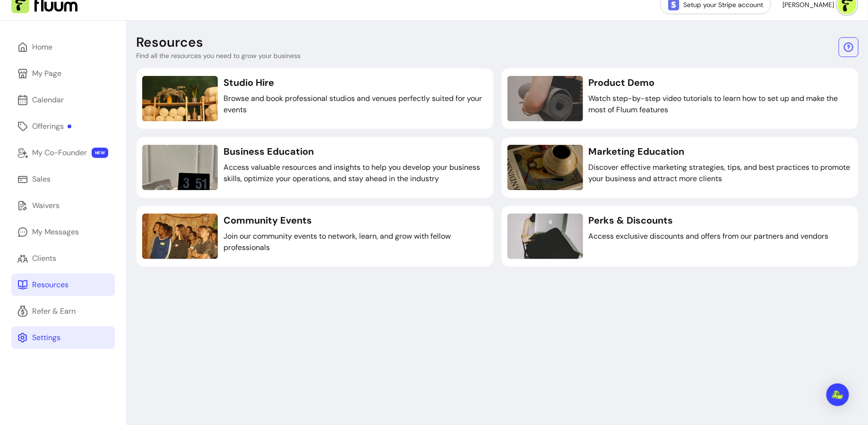 This screenshot has height=425, width=868. I want to click on a: Business EducationAccess valuable resources and insights to help you develop your business skills..., so click(314, 168).